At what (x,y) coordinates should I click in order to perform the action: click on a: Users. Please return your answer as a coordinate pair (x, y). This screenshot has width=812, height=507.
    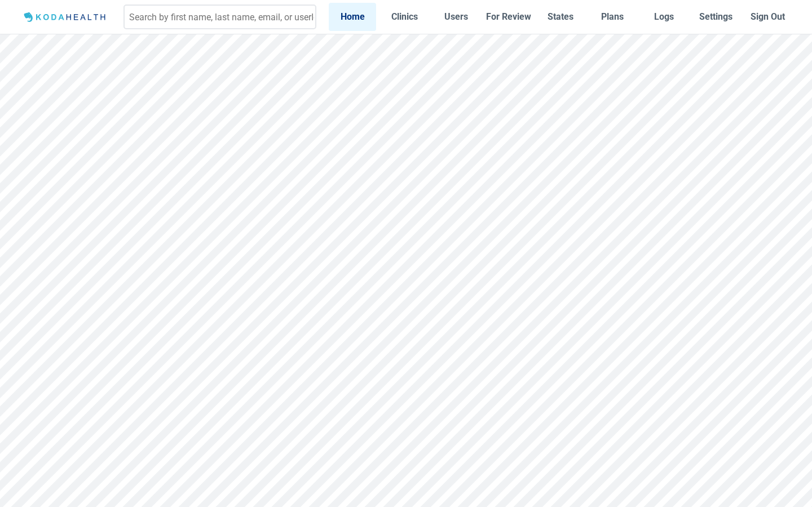
    Looking at the image, I should click on (456, 16).